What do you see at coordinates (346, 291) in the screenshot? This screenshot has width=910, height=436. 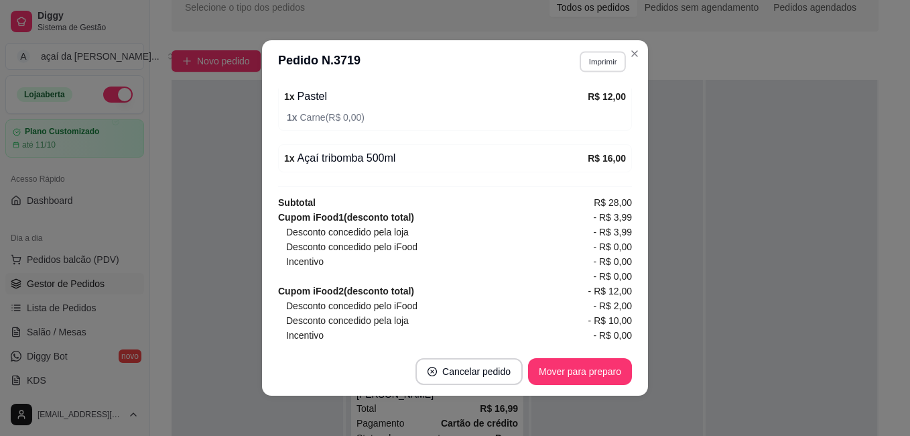 I see `strong: Cupom iFood 2 (desconto total)` at bounding box center [346, 291].